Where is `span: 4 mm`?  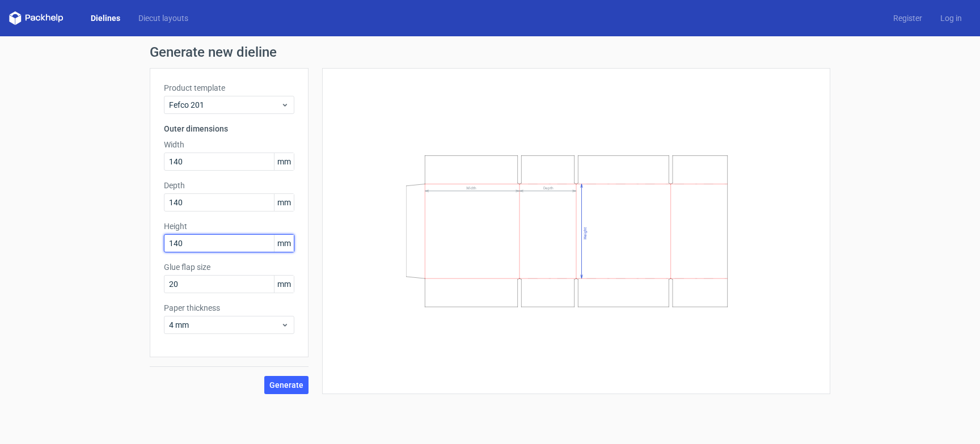 span: 4 mm is located at coordinates (225, 325).